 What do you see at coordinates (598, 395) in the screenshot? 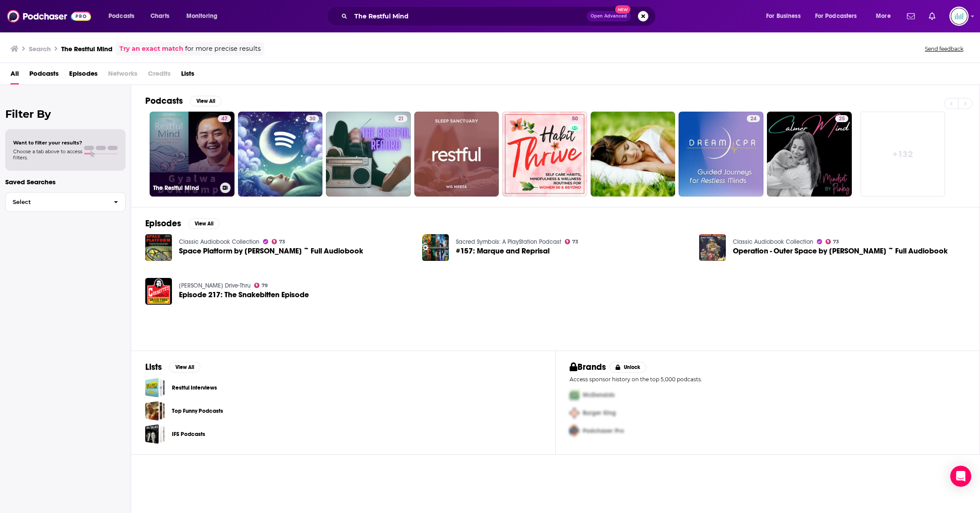
I see `span: McDonalds` at bounding box center [598, 395].